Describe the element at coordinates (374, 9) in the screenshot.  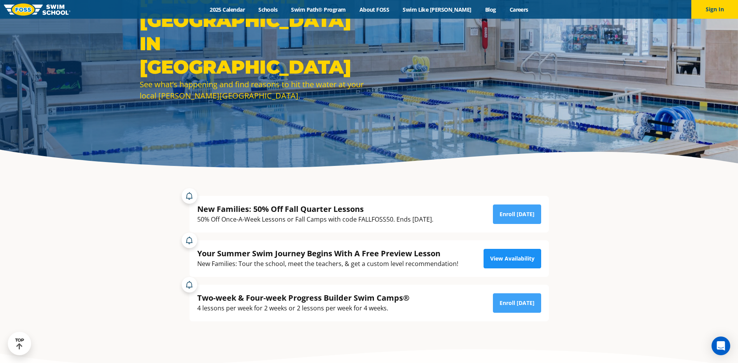
I see `a: About FOSS` at that location.